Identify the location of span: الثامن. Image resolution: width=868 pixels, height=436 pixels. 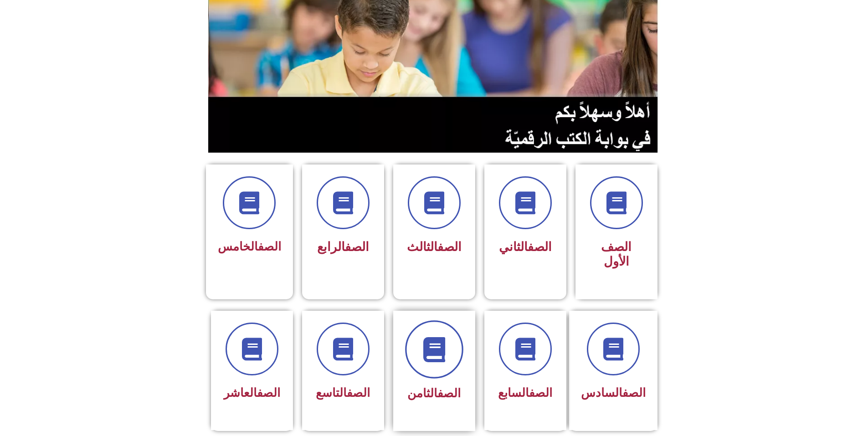
(434, 393).